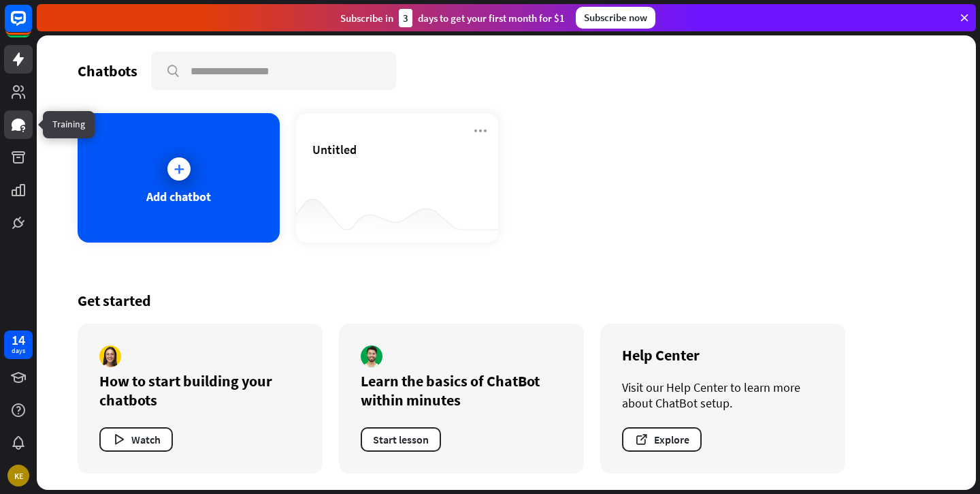  Describe the element at coordinates (723, 395) in the screenshot. I see `div: Visit our Help Center to learn more about ChatBot setup.` at that location.